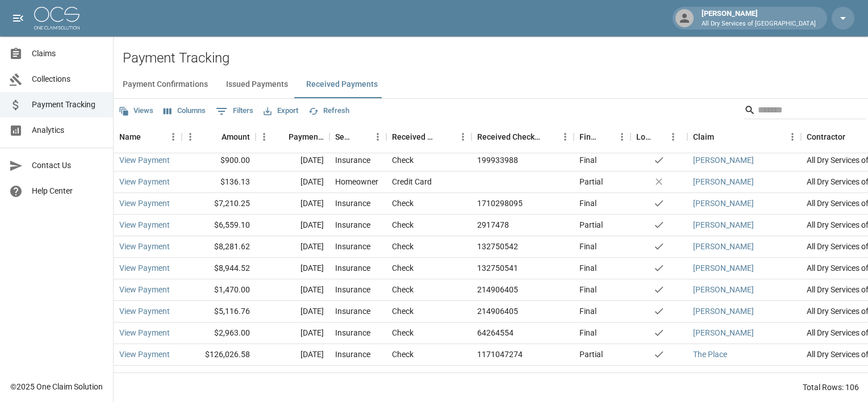 The height and width of the screenshot is (402, 868). Describe the element at coordinates (136, 111) in the screenshot. I see `button: Views` at that location.